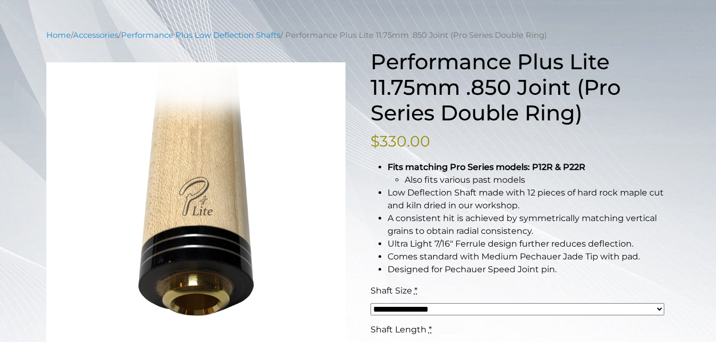 The height and width of the screenshot is (342, 716). I want to click on li: Also fits various past models, so click(537, 180).